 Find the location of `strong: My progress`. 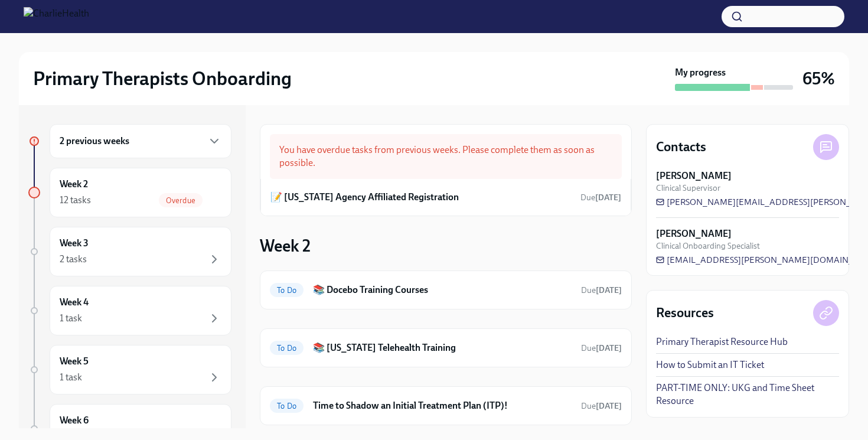

strong: My progress is located at coordinates (700, 73).